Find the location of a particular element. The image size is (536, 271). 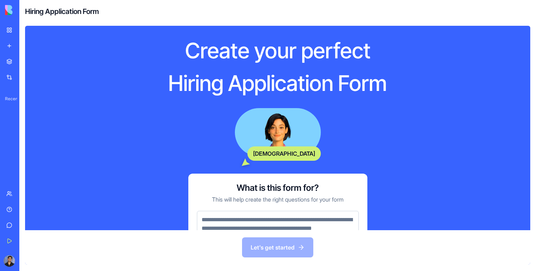

img: logo is located at coordinates (27, 10).